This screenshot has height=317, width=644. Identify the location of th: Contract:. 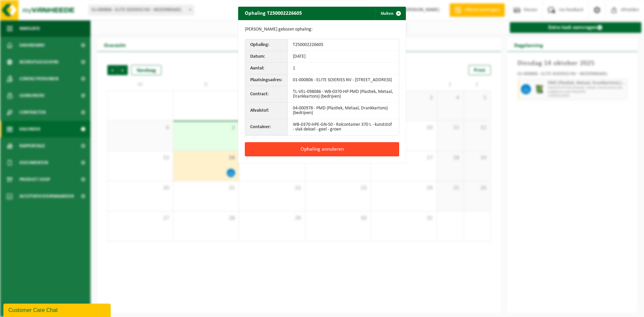
(266, 94).